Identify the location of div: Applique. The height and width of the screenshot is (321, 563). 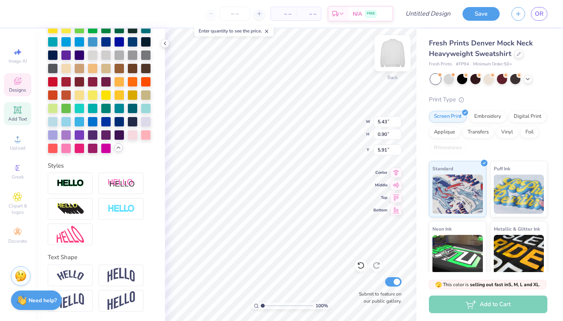
(445, 132).